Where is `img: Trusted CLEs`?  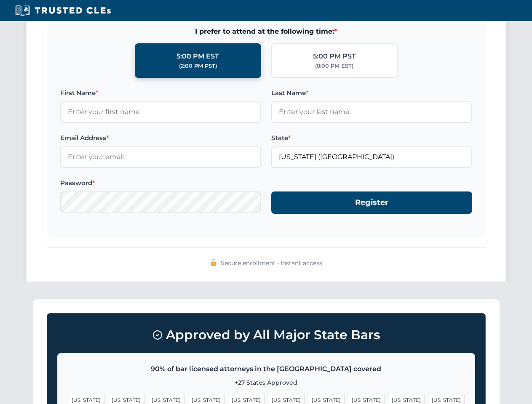
img: Trusted CLEs is located at coordinates (63, 11).